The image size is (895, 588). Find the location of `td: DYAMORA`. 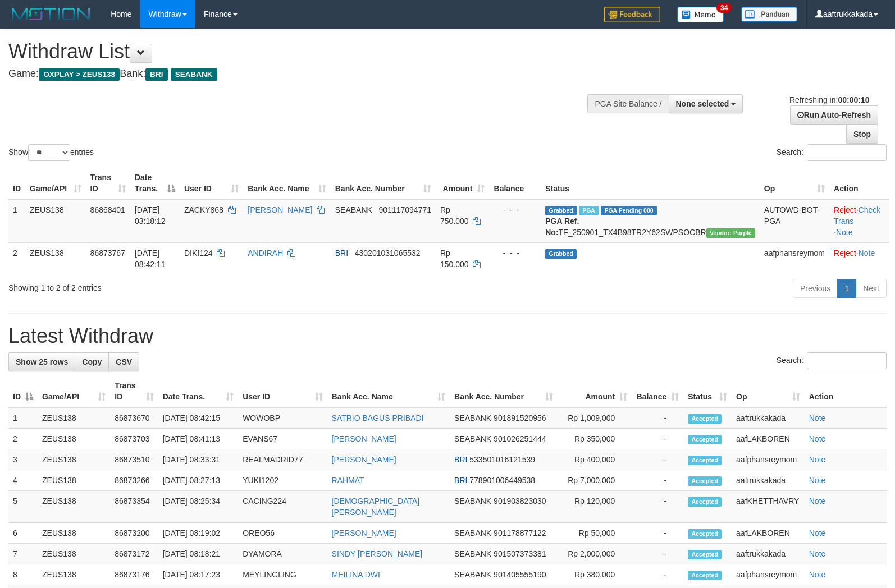

td: DYAMORA is located at coordinates (282, 554).